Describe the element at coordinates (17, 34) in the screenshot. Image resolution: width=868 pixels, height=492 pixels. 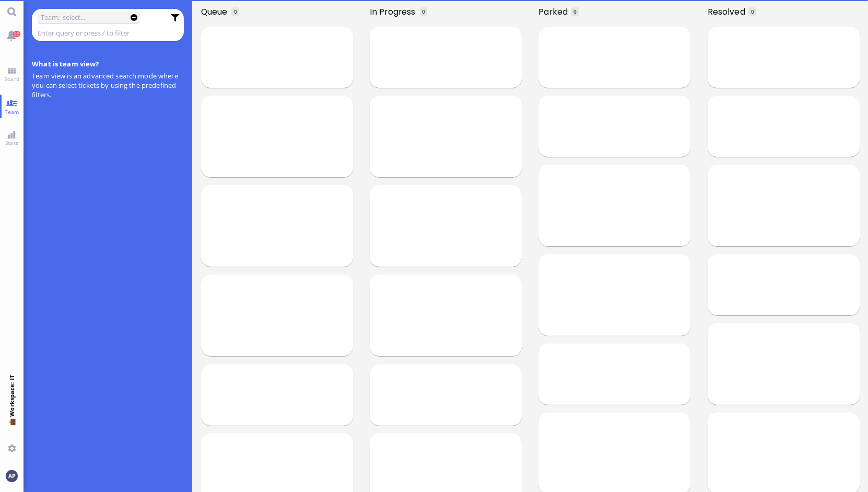
I see `span: 92` at that location.